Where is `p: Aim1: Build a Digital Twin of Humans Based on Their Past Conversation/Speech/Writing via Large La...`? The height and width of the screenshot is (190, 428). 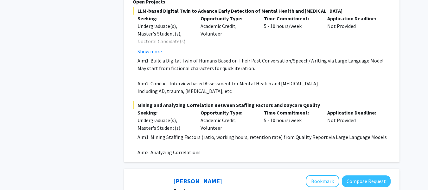
p: Aim1: Build a Digital Twin of Humans Based on Their Past Conversation/Speech/Writing via Large La... is located at coordinates (264, 61).